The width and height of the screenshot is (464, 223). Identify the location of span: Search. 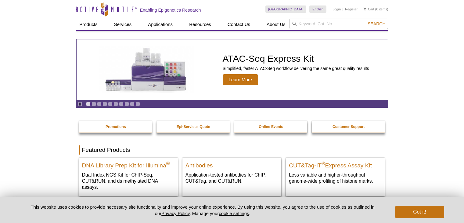
(376, 24).